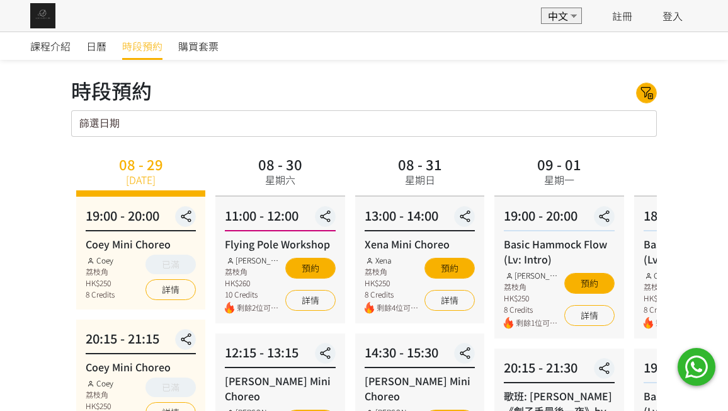 Image resolution: width=728 pixels, height=411 pixels. Describe the element at coordinates (538, 323) in the screenshot. I see `span: 剩餘1位可預約` at that location.